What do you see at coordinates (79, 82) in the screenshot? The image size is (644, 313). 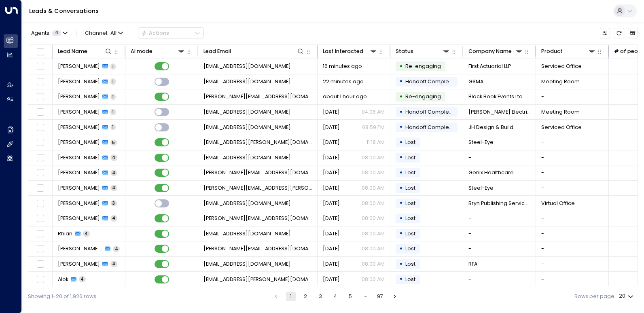 I see `span: Cassandra cassidy de parry` at bounding box center [79, 82].